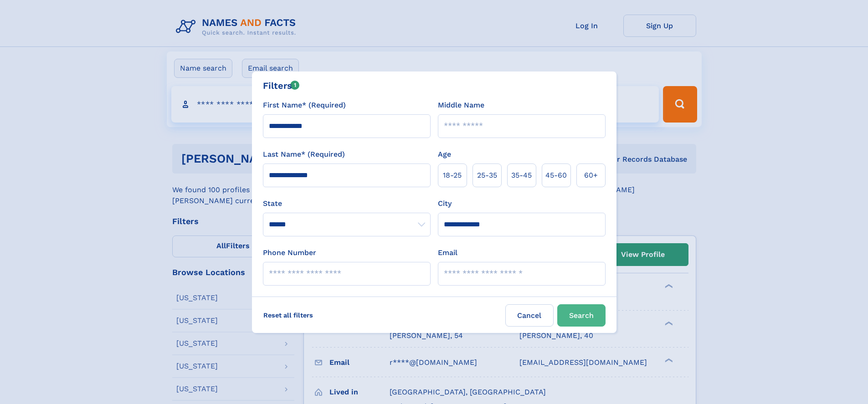  Describe the element at coordinates (304, 154) in the screenshot. I see `label: Last Name* (Required)` at that location.